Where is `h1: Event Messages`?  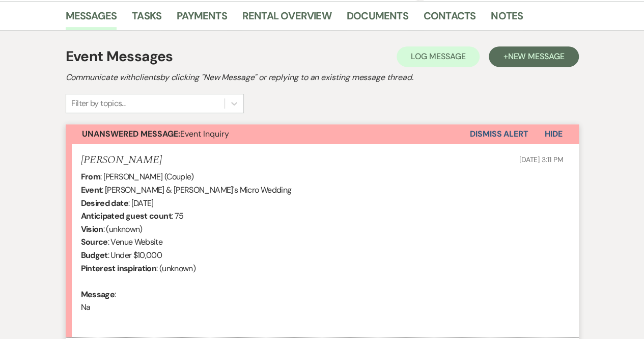 h1: Event Messages is located at coordinates (119, 57).